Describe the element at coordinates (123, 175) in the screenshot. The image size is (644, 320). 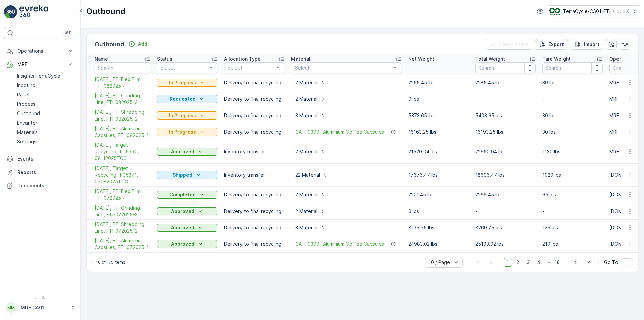
I see `a: 07/08/2025, Target Recycling, TC5371, 07082025TCC` at that location.